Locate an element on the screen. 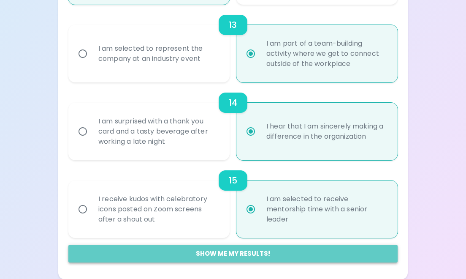 Image resolution: width=466 pixels, height=279 pixels. h6: 15 is located at coordinates (233, 180).